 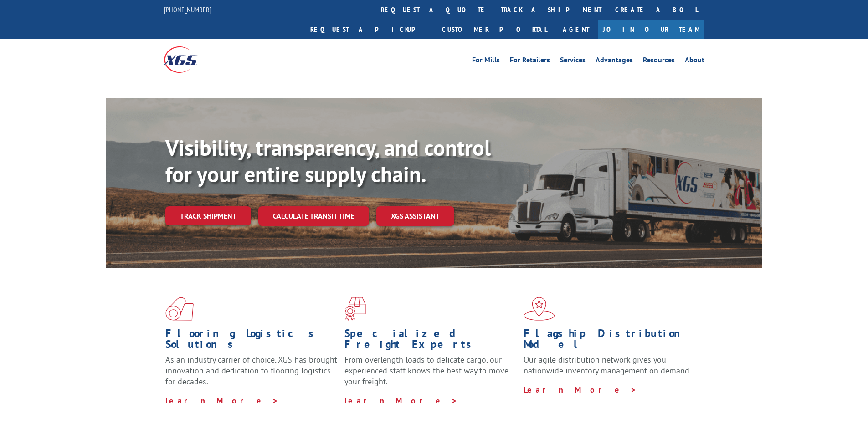 What do you see at coordinates (615, 61) in the screenshot?
I see `a: Advantages` at bounding box center [615, 61].